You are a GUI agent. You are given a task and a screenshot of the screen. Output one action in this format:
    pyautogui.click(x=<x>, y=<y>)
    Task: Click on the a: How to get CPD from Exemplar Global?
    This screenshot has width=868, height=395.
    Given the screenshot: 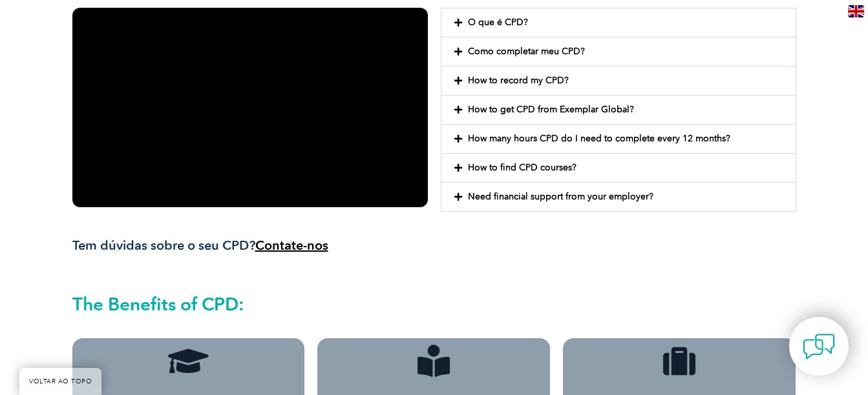 What is the action you would take?
    pyautogui.click(x=551, y=109)
    